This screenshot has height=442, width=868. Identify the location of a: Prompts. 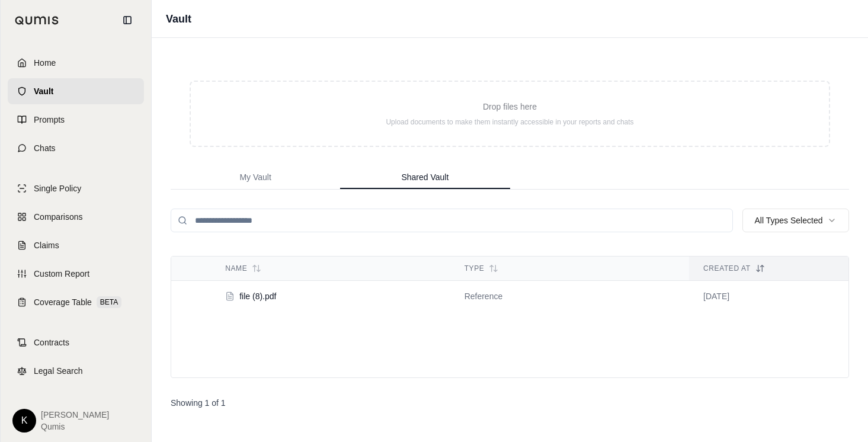
(76, 119).